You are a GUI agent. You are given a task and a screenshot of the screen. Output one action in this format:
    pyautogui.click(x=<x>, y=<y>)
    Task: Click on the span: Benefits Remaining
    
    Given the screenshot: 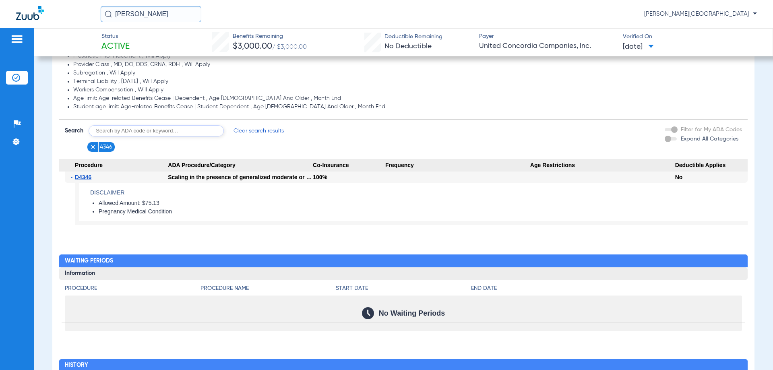 What is the action you would take?
    pyautogui.click(x=270, y=36)
    